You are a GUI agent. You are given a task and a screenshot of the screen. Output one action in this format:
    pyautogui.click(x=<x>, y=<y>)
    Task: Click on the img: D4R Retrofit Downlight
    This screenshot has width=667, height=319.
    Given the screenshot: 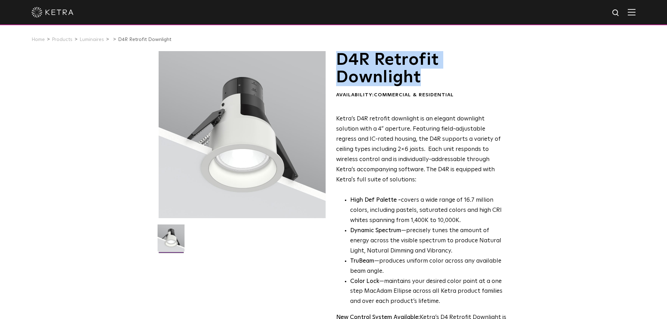 What is the action you would take?
    pyautogui.click(x=171, y=241)
    